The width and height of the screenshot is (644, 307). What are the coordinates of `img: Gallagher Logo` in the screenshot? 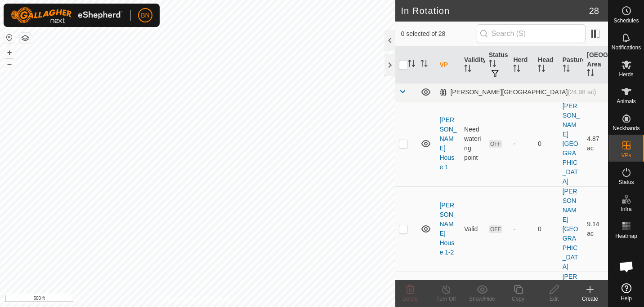 It's located at (67, 16).